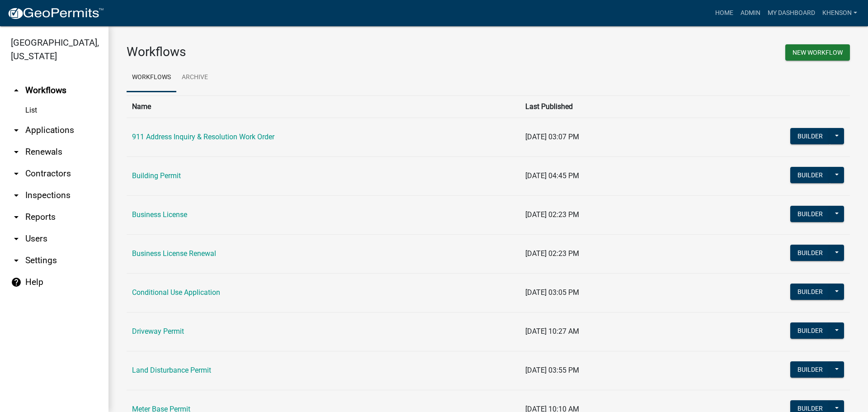  Describe the element at coordinates (172, 370) in the screenshot. I see `a: Land Disturbance Permit` at that location.